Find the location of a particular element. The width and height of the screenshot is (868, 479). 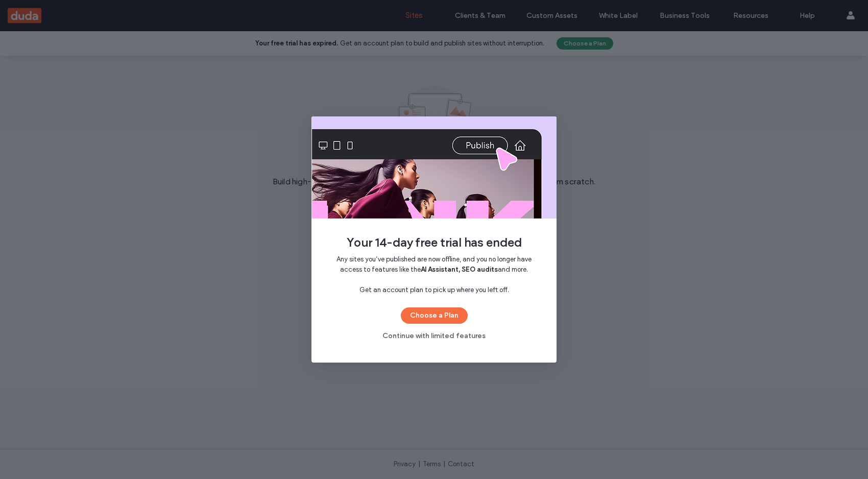

span: Get an account plan to pick up where you left off. is located at coordinates (434, 290).